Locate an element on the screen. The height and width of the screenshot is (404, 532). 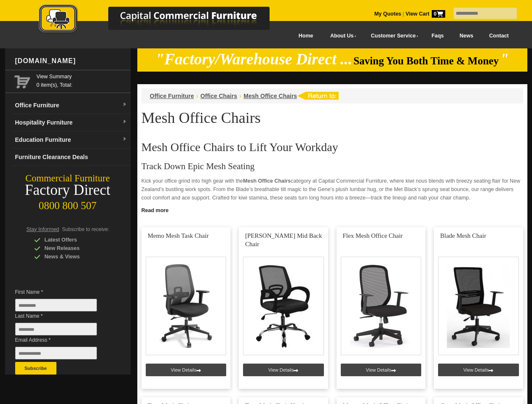
span: 0 is located at coordinates (438, 14).